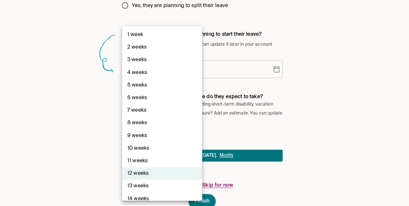 The height and width of the screenshot is (206, 409). I want to click on li: 7 weeks, so click(162, 110).